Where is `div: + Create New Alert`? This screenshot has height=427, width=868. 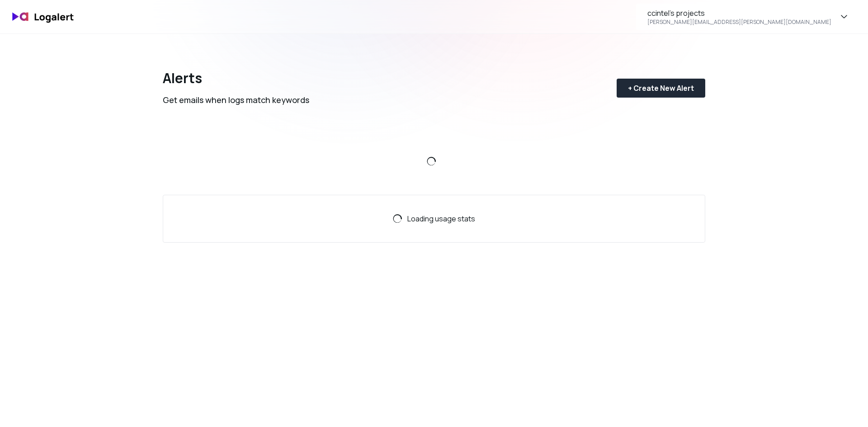 div: + Create New Alert is located at coordinates (660, 88).